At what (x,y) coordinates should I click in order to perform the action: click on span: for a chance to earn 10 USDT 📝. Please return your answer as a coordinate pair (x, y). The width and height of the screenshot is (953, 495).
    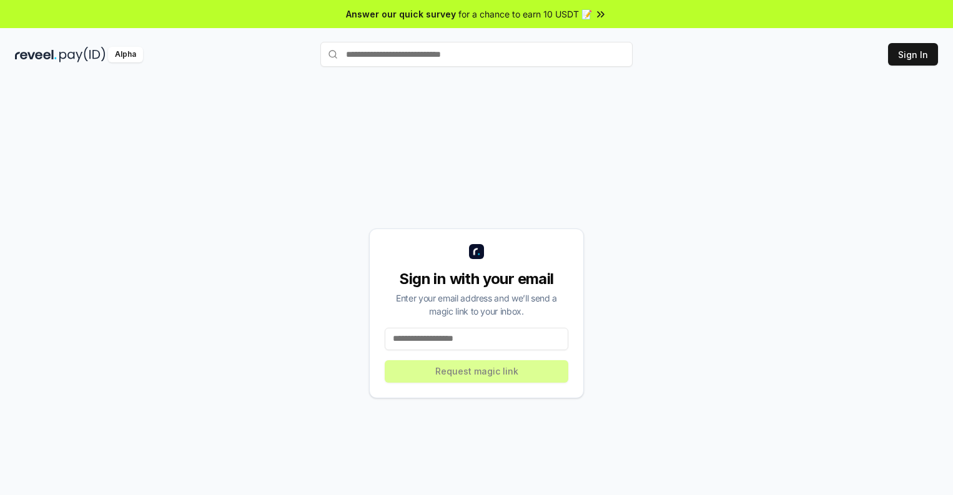
    Looking at the image, I should click on (525, 14).